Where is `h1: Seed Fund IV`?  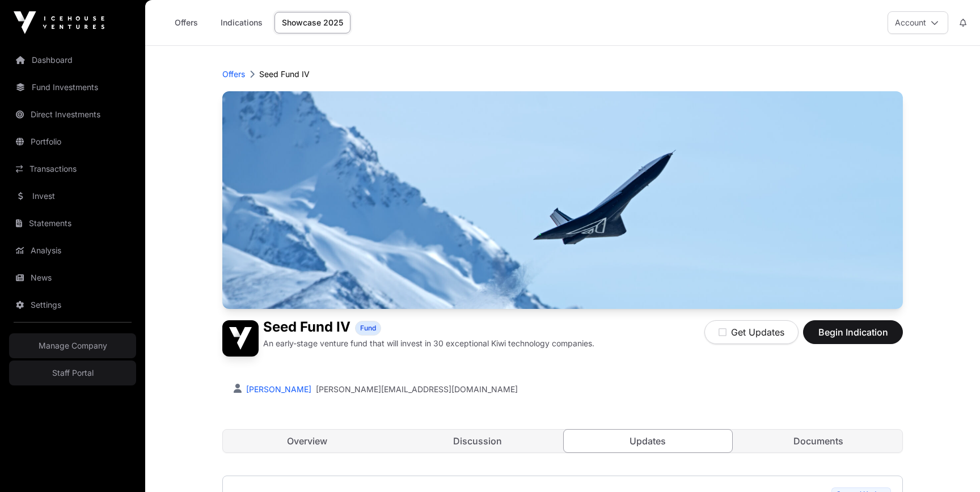 h1: Seed Fund IV is located at coordinates (307, 328).